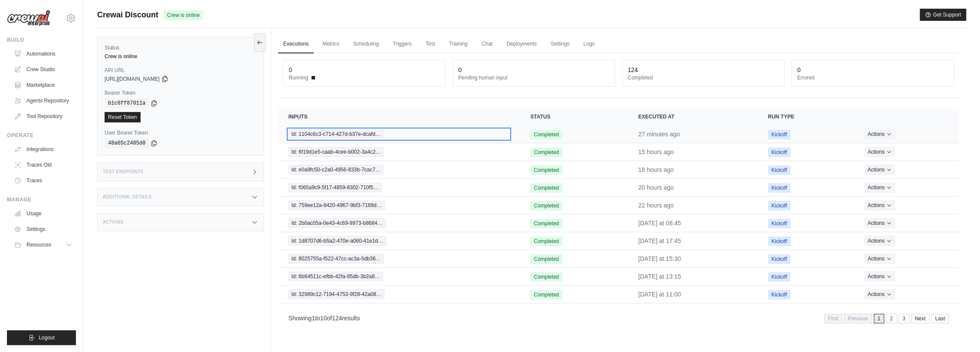 This screenshot has width=980, height=352. Describe the element at coordinates (659, 259) in the screenshot. I see `time: September 20, 2025 at 15:30 GMT-3` at that location.